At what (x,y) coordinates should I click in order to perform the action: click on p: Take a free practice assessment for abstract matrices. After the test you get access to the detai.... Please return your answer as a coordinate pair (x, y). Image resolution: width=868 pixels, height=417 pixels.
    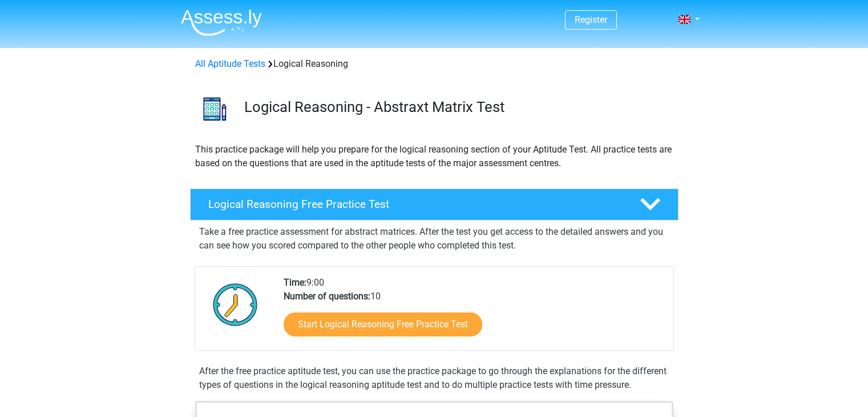
    Looking at the image, I should click on (434, 238).